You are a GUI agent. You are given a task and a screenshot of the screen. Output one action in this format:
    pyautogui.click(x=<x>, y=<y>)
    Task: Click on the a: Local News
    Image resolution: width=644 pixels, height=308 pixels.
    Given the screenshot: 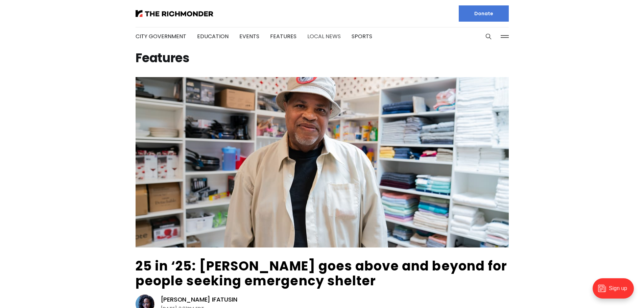 What is the action you would take?
    pyautogui.click(x=324, y=36)
    